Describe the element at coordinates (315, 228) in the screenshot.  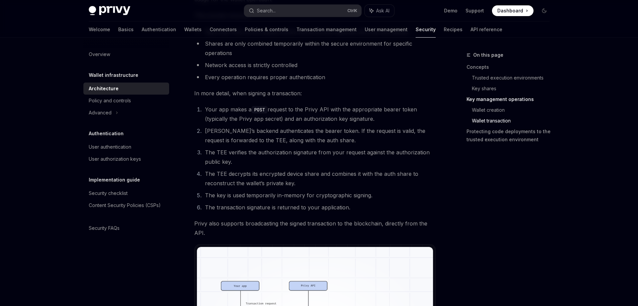
I see `span: Privy also supports broadcasting the signed transaction to the blockchain, directly from the API.` at that location.